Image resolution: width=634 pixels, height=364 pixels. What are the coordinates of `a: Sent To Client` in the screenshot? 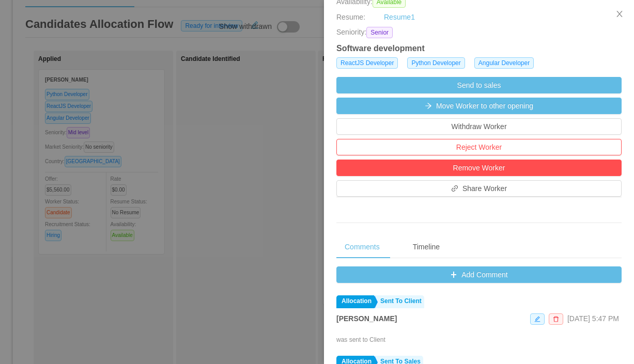 It's located at (399, 302).